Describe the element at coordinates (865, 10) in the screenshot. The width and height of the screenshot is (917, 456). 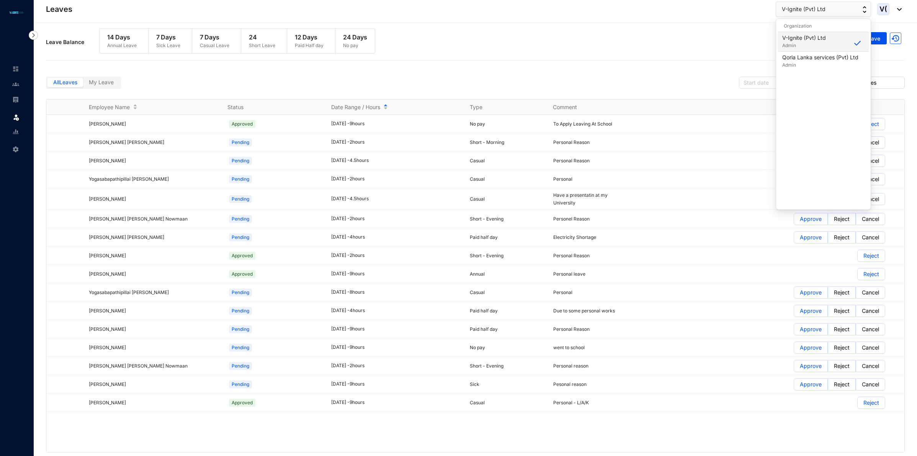
I see `img: up-down-arrow.74152d26bf9780fbf563ca9c90304185.svg` at that location.